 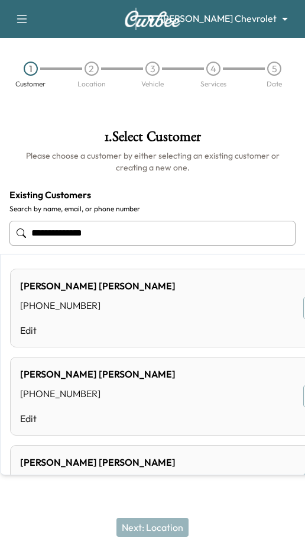 I want to click on label: Search by name, email, or phone number, so click(x=153, y=209).